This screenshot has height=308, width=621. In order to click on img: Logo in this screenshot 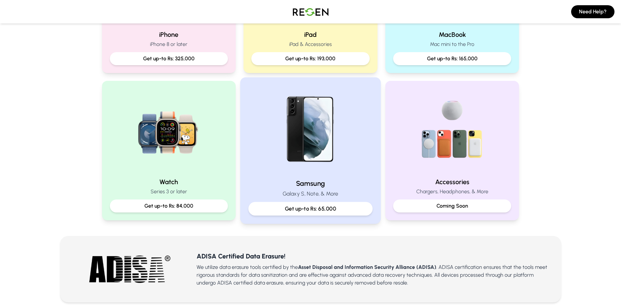, I will do `click(311, 12)`.